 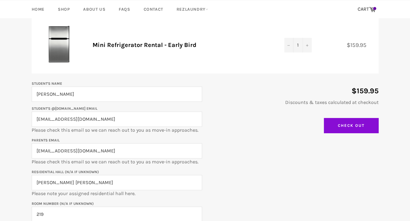 I want to click on p: $159.95, so click(x=293, y=91).